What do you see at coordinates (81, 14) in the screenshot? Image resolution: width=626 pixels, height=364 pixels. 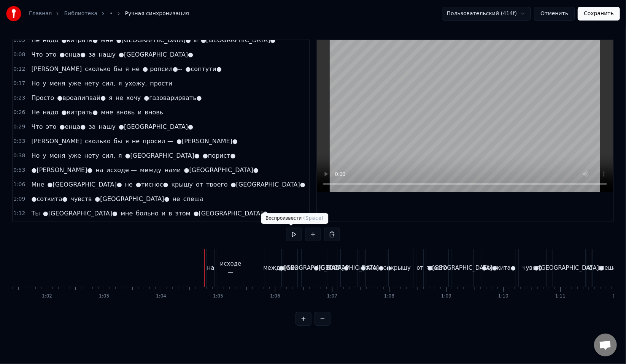 I see `a: Библиотека` at bounding box center [81, 14].